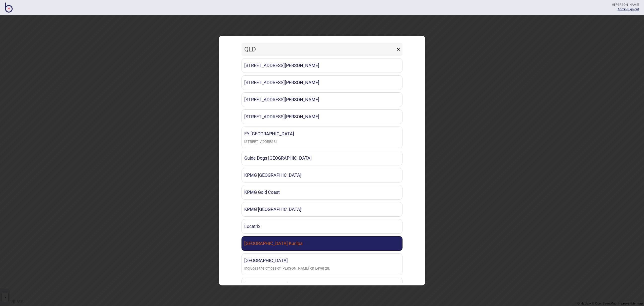  I want to click on input: Search locations by tag + name, so click(319, 50).